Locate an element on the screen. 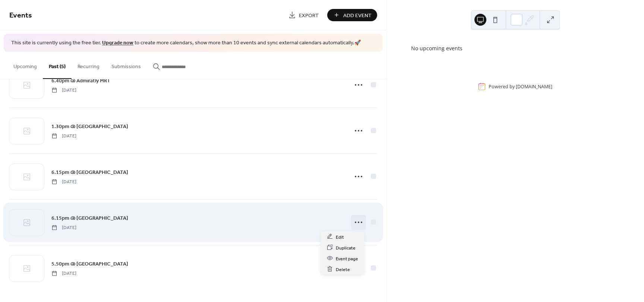 This screenshot has width=644, height=302. a: Add Event is located at coordinates (352, 15).